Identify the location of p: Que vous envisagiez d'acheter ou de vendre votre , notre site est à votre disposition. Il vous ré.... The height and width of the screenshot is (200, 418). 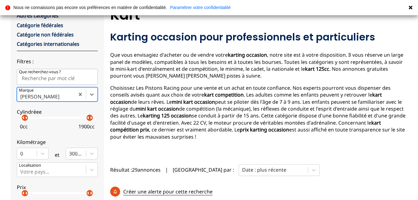
(259, 65).